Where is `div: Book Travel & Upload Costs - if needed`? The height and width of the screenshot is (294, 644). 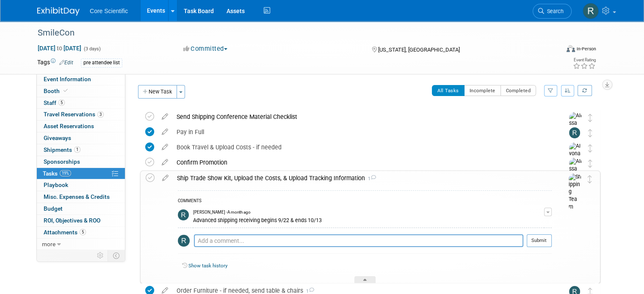 div: Book Travel & Upload Costs - if needed is located at coordinates (362, 147).